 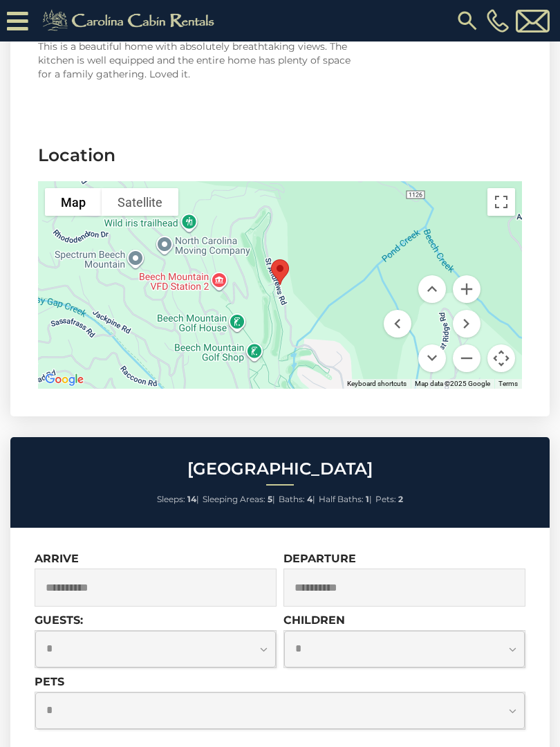 What do you see at coordinates (280, 272) in the screenshot?
I see `div: Beech Mountain Vista` at bounding box center [280, 272].